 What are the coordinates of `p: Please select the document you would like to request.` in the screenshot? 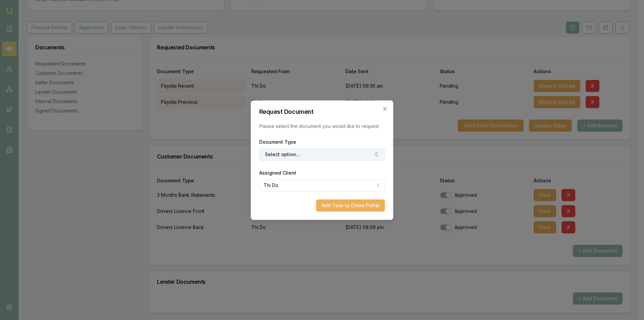 It's located at (322, 126).